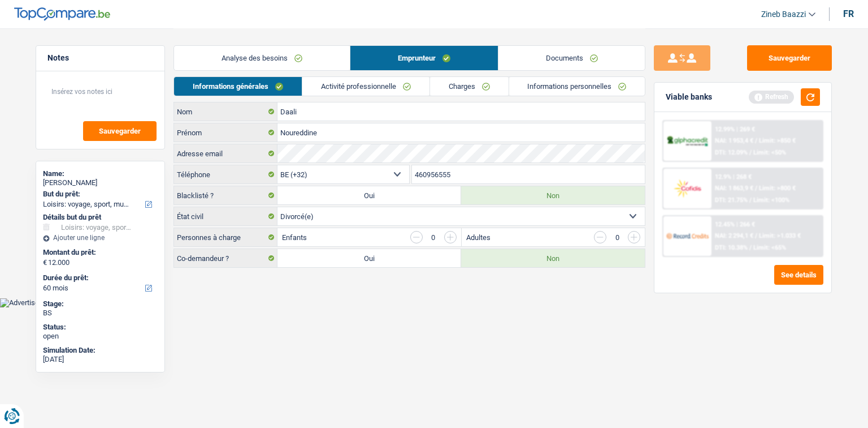 The image size is (868, 428). Describe the element at coordinates (731, 152) in the screenshot. I see `span: DTI: 12.09%` at that location.